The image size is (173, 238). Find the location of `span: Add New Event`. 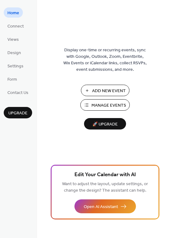

span: Add New Event is located at coordinates (109, 91).